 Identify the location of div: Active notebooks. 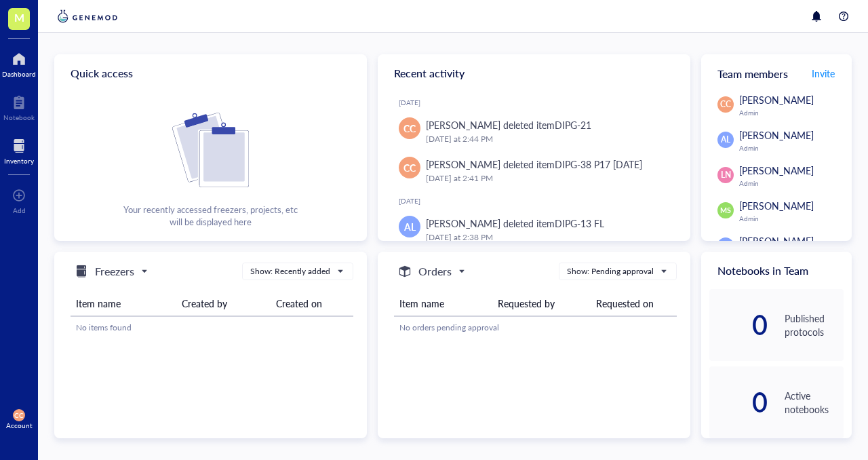
(814, 402).